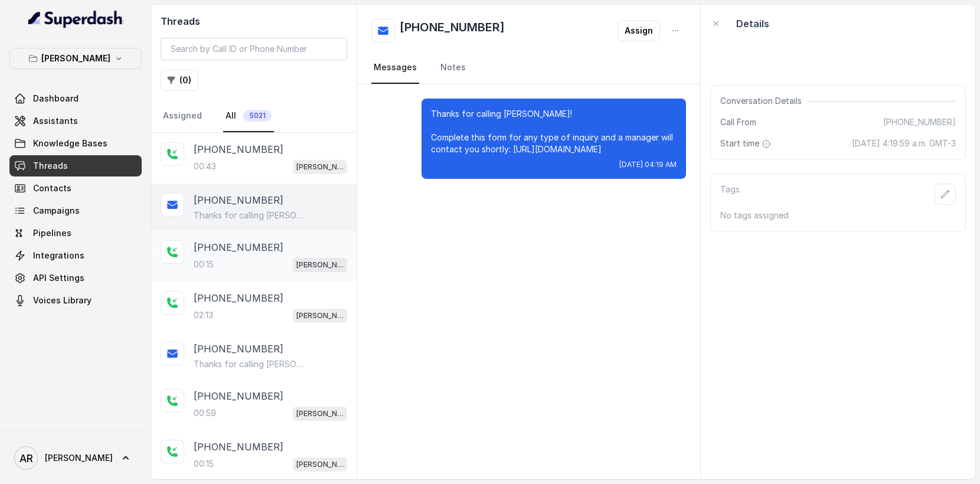 The image size is (980, 484). Describe the element at coordinates (738, 122) in the screenshot. I see `span: Call From` at that location.